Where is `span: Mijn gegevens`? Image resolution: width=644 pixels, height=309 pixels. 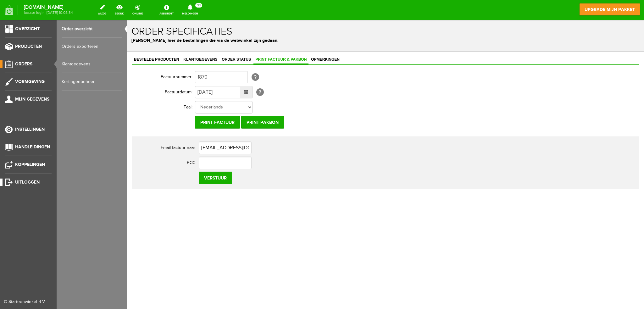
span: Mijn gegevens is located at coordinates (32, 99).